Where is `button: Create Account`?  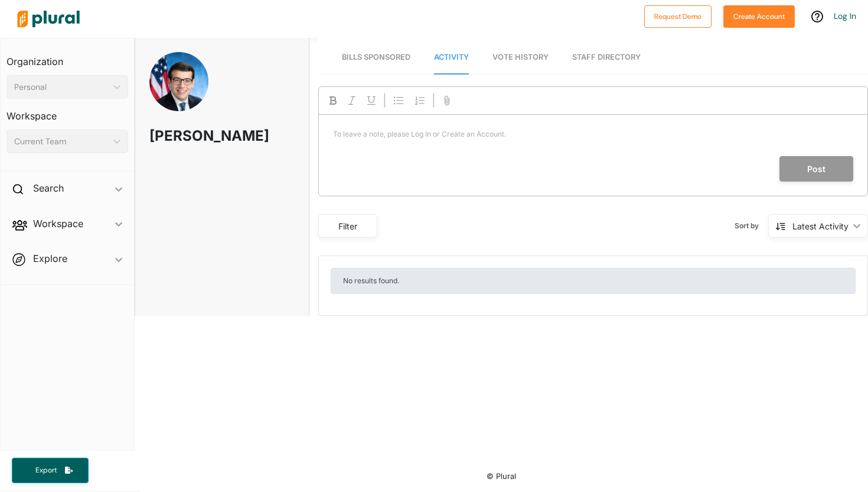 button: Create Account is located at coordinates (759, 17).